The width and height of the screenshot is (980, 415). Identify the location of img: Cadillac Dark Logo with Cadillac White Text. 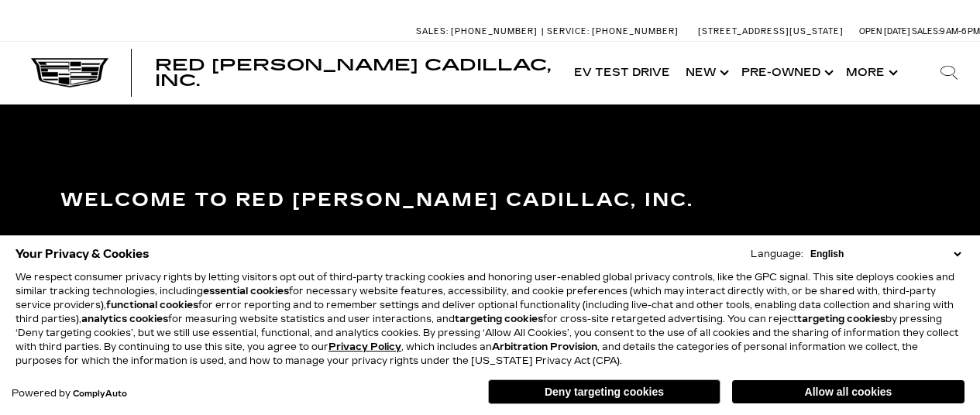
(69, 73).